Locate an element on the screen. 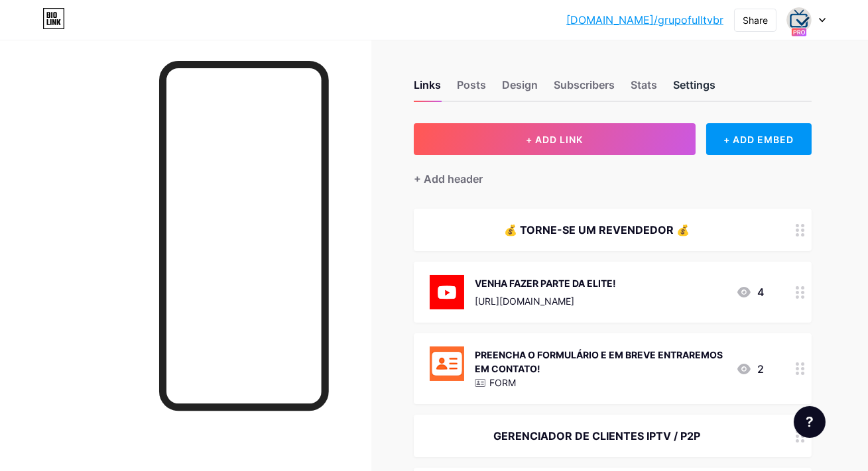 This screenshot has height=471, width=868. div: Design is located at coordinates (520, 89).